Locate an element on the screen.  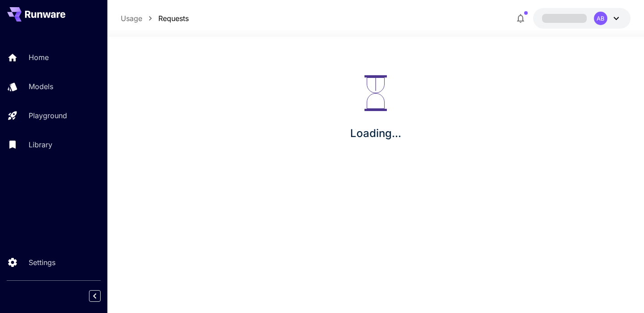
p: Library is located at coordinates (40, 144).